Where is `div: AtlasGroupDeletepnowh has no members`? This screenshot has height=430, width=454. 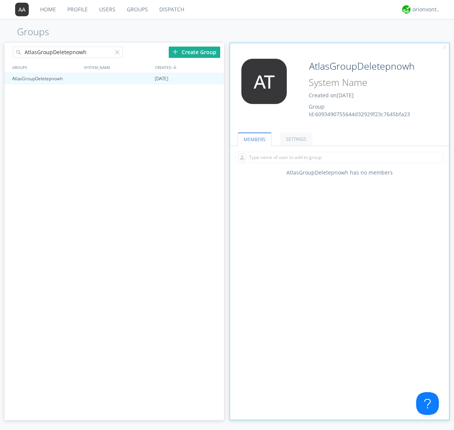
div: AtlasGroupDeletepnowh has no members is located at coordinates (340, 173).